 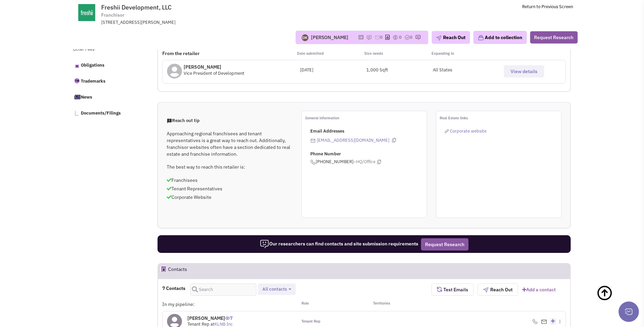 What do you see at coordinates (229, 188) in the screenshot?
I see `p: Tenant Representatives` at bounding box center [229, 188].